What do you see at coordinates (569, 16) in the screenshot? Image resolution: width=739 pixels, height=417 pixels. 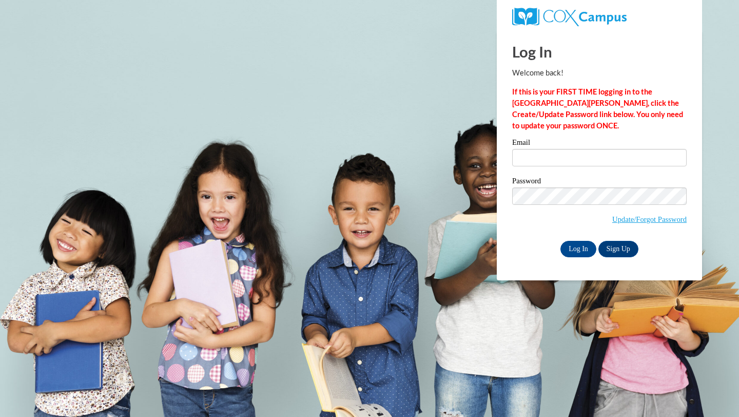 I see `a: COX Campus` at bounding box center [569, 16].